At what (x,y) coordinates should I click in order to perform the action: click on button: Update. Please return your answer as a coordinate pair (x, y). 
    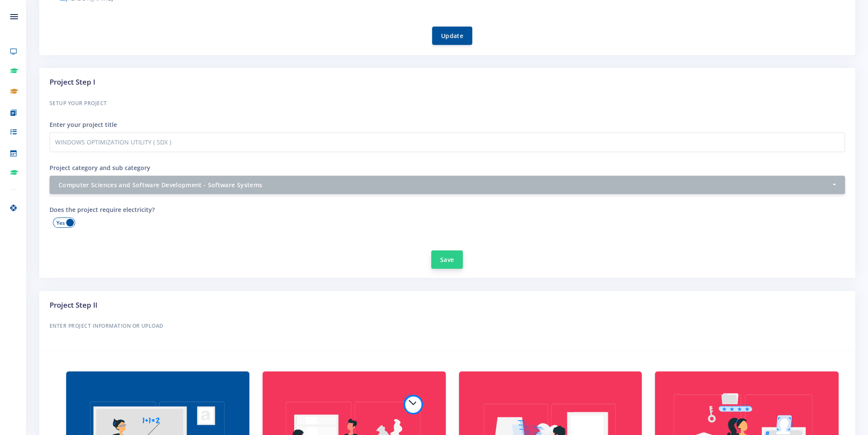
    Looking at the image, I should click on (452, 36).